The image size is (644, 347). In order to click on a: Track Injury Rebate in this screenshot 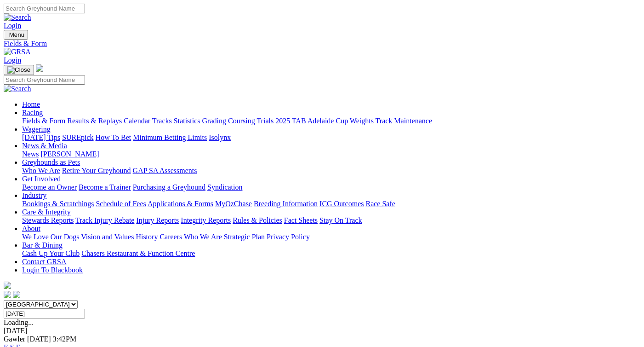, I will do `click(105, 220)`.